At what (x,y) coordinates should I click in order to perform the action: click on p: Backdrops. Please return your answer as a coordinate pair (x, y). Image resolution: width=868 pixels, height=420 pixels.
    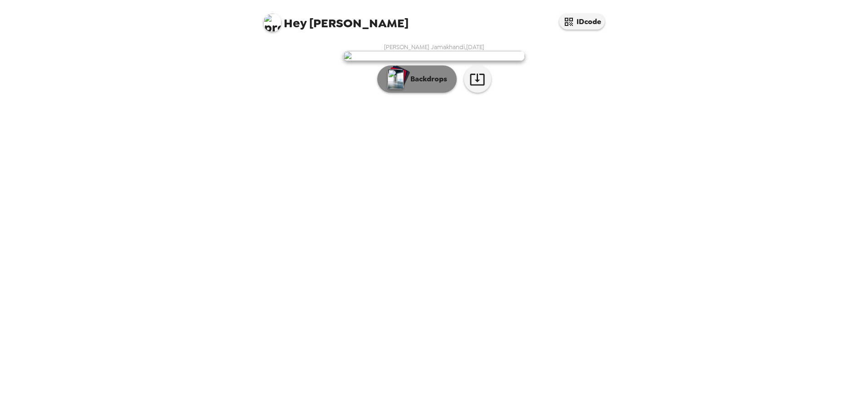
    Looking at the image, I should click on (426, 79).